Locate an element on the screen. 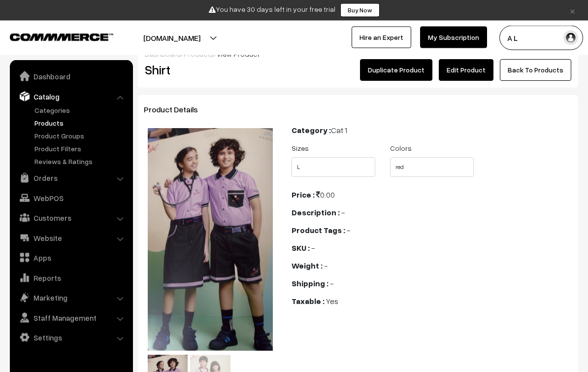 The width and height of the screenshot is (588, 372). a: Product Filters is located at coordinates (81, 148).